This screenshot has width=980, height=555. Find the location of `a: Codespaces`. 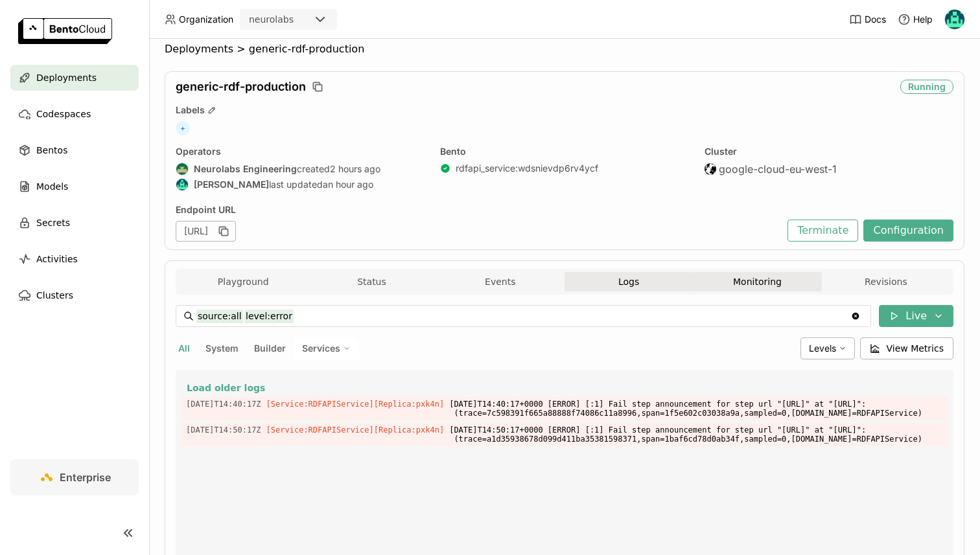

a: Codespaces is located at coordinates (75, 114).